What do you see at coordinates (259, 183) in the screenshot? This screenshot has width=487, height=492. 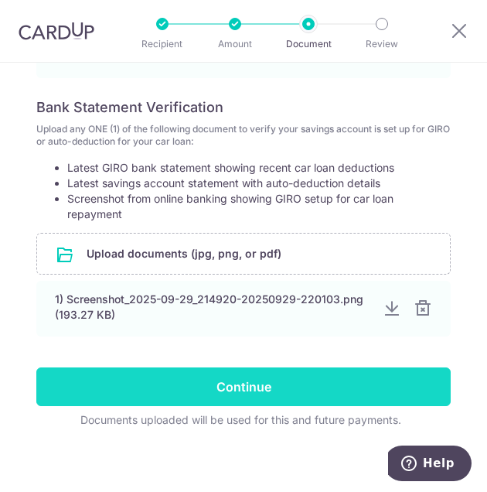 I see `li: Latest savings account statement with auto-deduction details` at bounding box center [259, 183].